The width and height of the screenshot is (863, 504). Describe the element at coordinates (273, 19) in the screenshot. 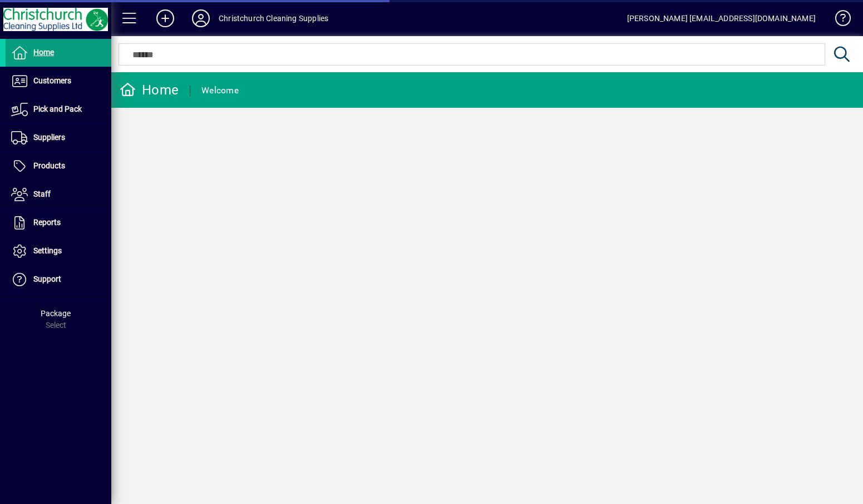

I see `div: Christchurch Cleaning Supplies` at that location.